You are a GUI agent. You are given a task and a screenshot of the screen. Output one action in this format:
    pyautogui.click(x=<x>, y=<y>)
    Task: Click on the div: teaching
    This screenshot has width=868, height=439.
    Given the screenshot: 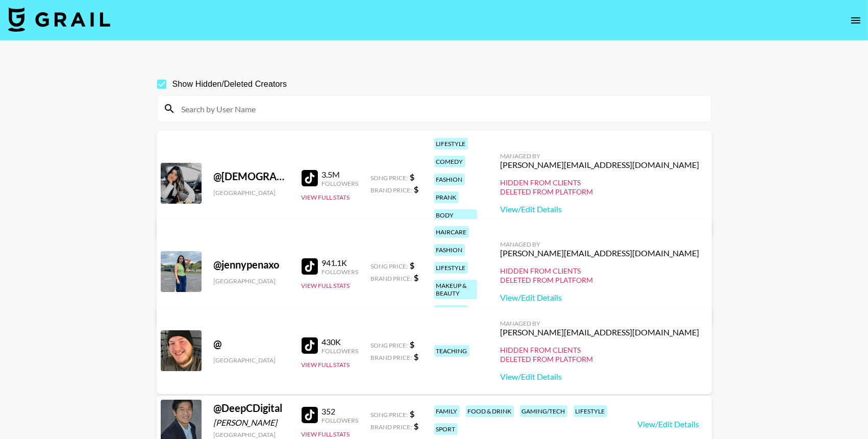 What is the action you would take?
    pyautogui.click(x=452, y=351)
    